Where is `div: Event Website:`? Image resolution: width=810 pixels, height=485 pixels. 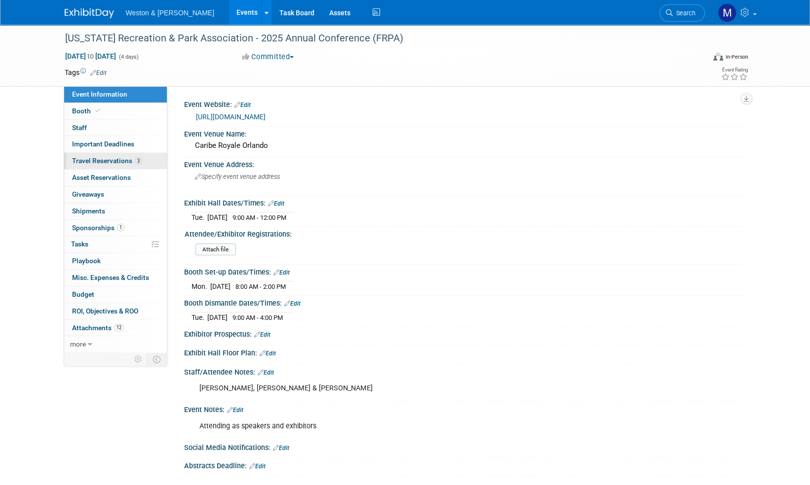
div: Event Website: is located at coordinates (465, 104).